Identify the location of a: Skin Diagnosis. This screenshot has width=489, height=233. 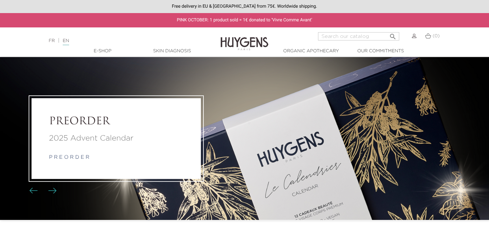
(172, 51).